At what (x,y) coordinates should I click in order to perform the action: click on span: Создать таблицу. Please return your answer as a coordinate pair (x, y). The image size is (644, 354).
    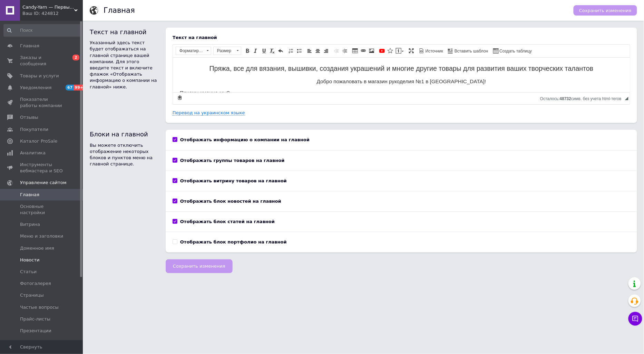
    Looking at the image, I should click on (515, 51).